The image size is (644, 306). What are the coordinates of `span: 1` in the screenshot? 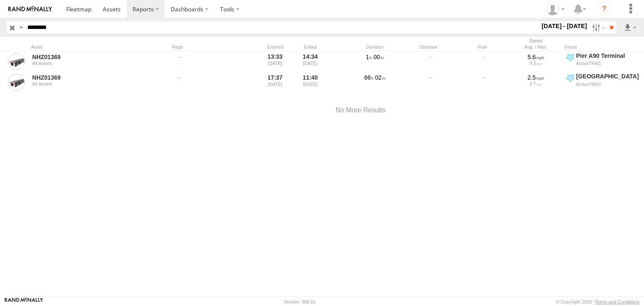 It's located at (369, 57).